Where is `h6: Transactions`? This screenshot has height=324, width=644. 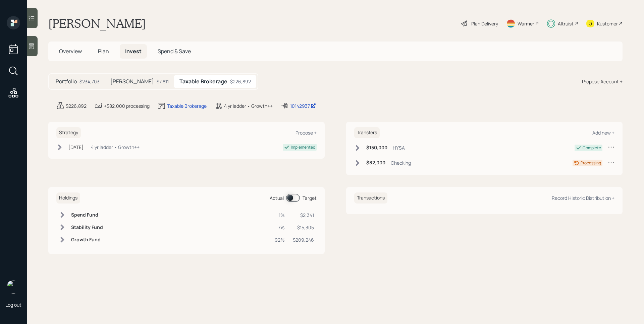 h6: Transactions is located at coordinates (371, 198).